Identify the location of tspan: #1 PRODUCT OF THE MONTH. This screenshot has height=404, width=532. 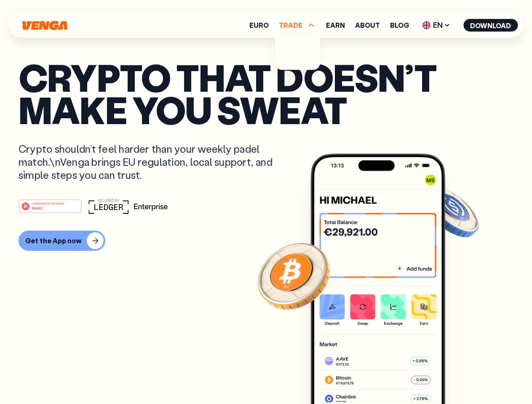
(48, 203).